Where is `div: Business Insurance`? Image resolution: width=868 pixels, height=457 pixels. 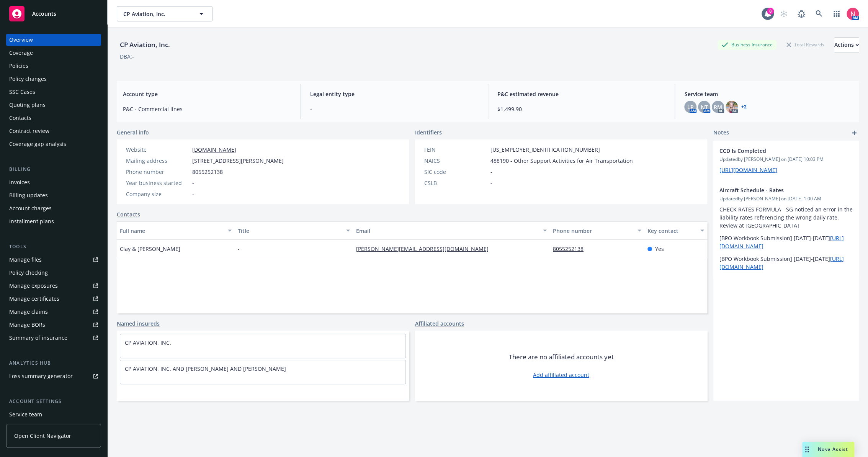 div: Business Insurance is located at coordinates (747, 44).